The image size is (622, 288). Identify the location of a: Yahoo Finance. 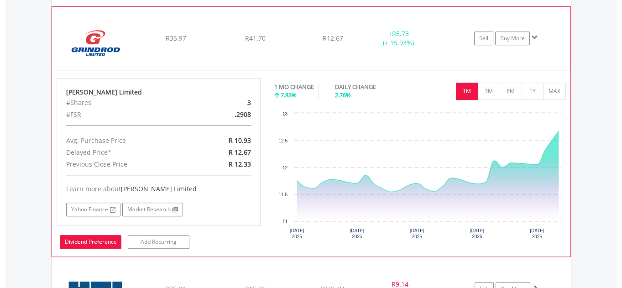
(93, 210).